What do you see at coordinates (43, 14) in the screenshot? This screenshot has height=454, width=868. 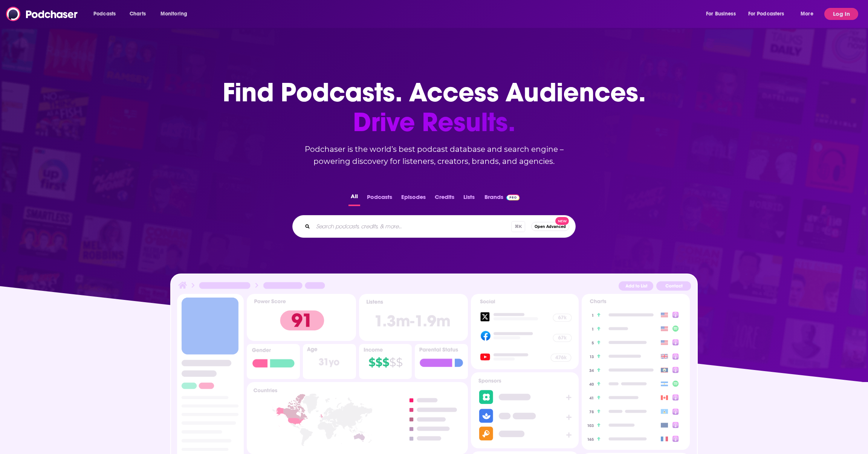 I see `img: Podchaser - Follow, Share and Rate Podcasts` at bounding box center [43, 14].